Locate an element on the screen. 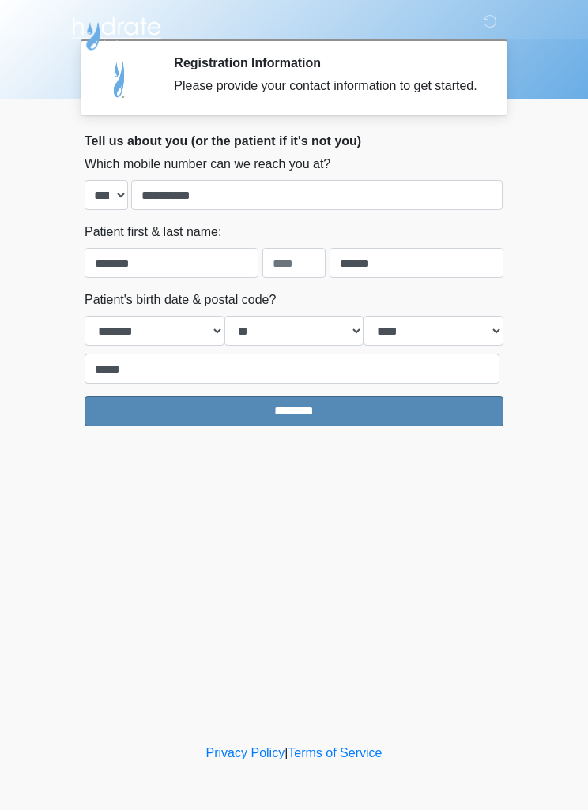 The image size is (588, 810). img: Agent Avatar is located at coordinates (120, 79).